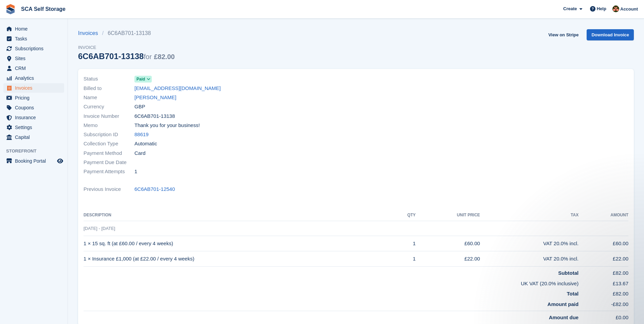 The image size is (644, 324). Describe the element at coordinates (616, 9) in the screenshot. I see `img: Sarah Race` at that location.